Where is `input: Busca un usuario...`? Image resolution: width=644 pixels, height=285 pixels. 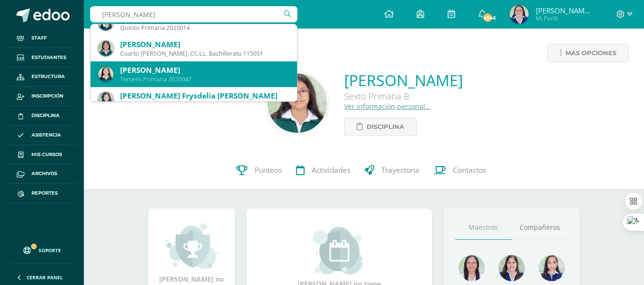 input: Busca un usuario... is located at coordinates (194, 15).